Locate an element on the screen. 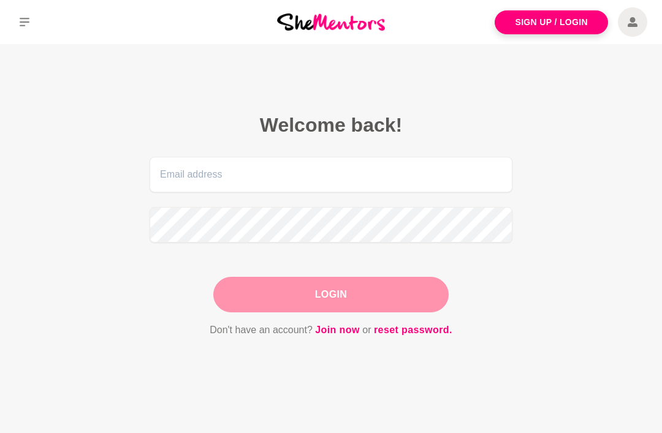  img: She Mentors Logo is located at coordinates (331, 21).